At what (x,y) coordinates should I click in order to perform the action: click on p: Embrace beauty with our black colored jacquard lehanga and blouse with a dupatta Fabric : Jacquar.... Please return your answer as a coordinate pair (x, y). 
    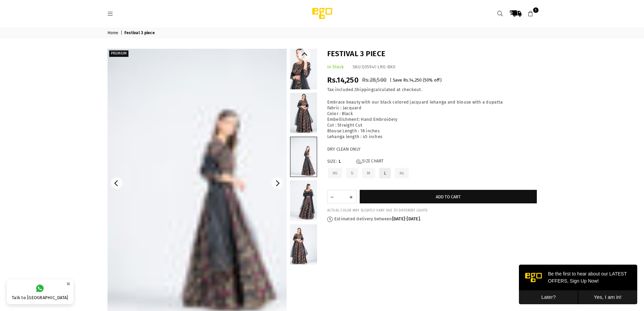
    Looking at the image, I should click on (432, 119).